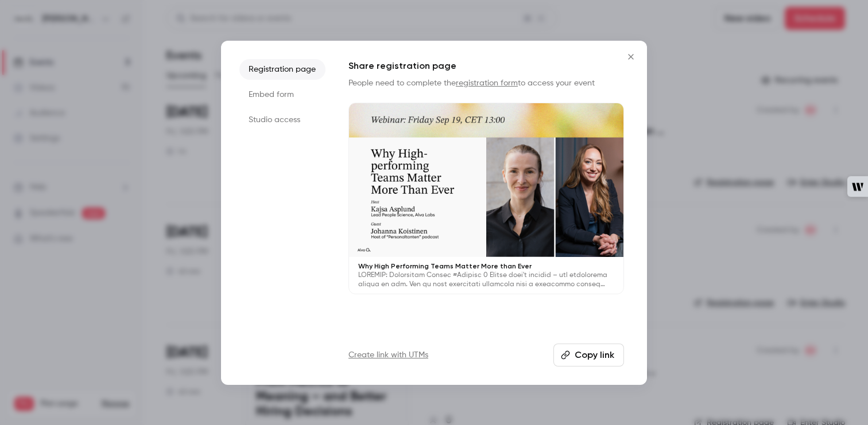  What do you see at coordinates (486, 83) in the screenshot?
I see `p: People need to complete the to access your event` at bounding box center [486, 83].